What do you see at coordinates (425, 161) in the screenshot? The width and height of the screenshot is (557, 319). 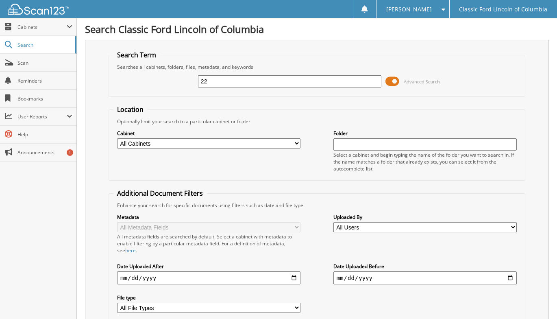 I see `div: Select a cabinet and begin typing the name of the folder you want to search in. If the name match...` at bounding box center [425, 161].